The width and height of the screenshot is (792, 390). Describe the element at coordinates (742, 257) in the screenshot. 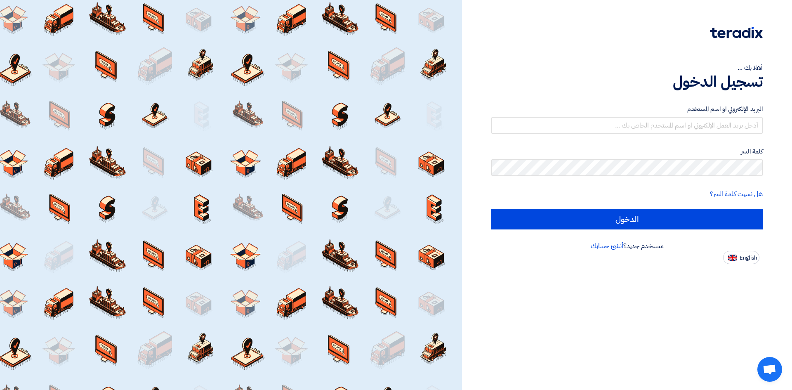

I see `button: English` at that location.